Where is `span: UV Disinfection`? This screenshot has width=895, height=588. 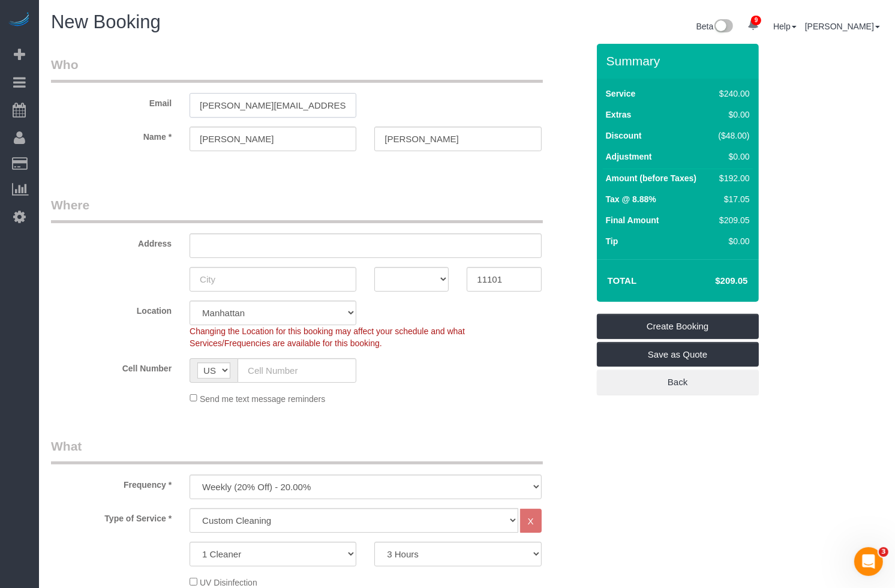
span: UV Disinfection is located at coordinates (229, 583).